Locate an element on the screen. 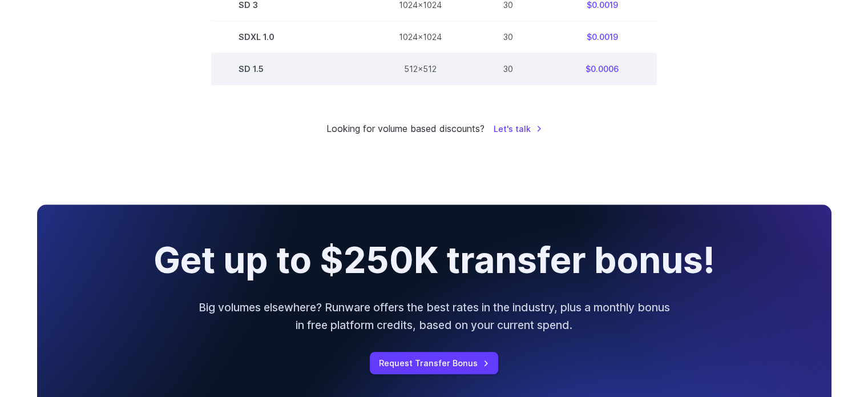 This screenshot has height=397, width=868. h2: Get up to $250K transfer bonus! is located at coordinates (434, 260).